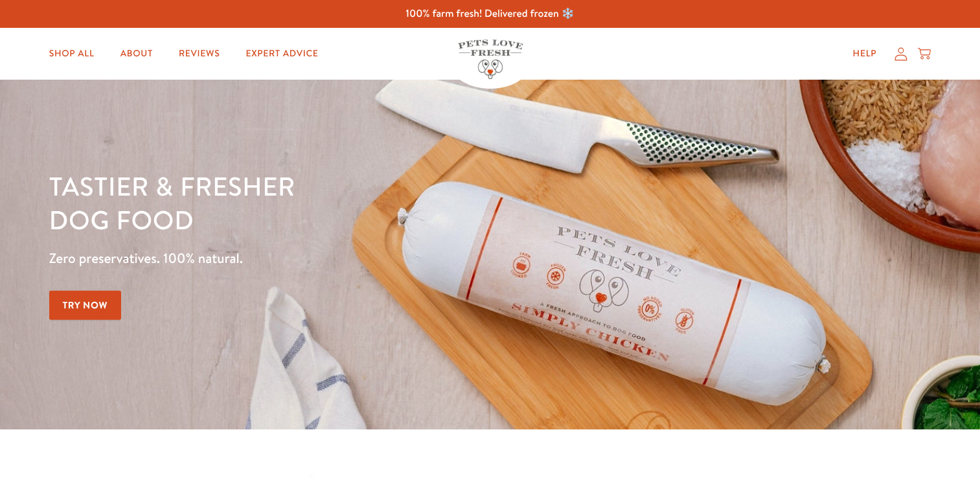  I want to click on h1: Tastier & fresher dog food, so click(343, 202).